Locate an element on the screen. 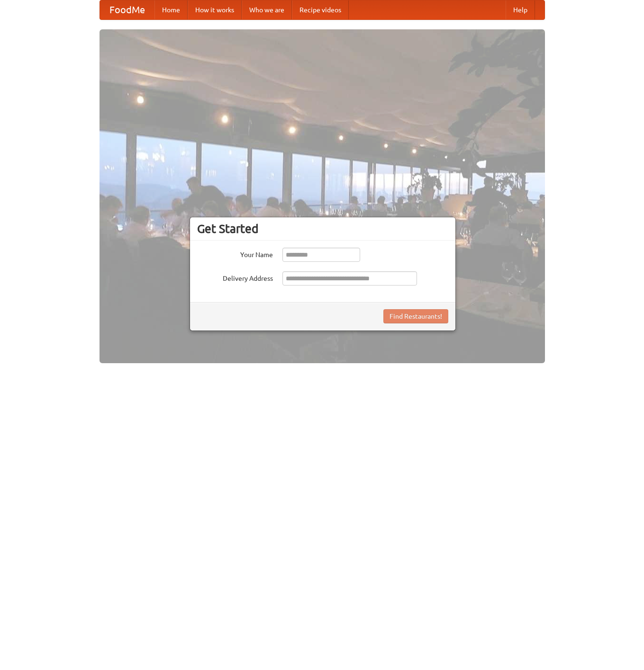 The height and width of the screenshot is (670, 644). a: Recipe videos is located at coordinates (320, 10).